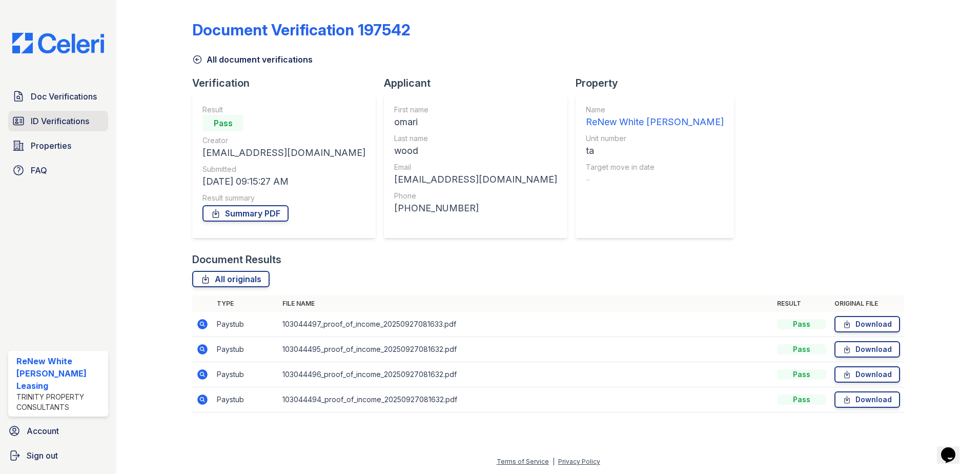  Describe the element at coordinates (867, 303) in the screenshot. I see `th: Original file` at that location.